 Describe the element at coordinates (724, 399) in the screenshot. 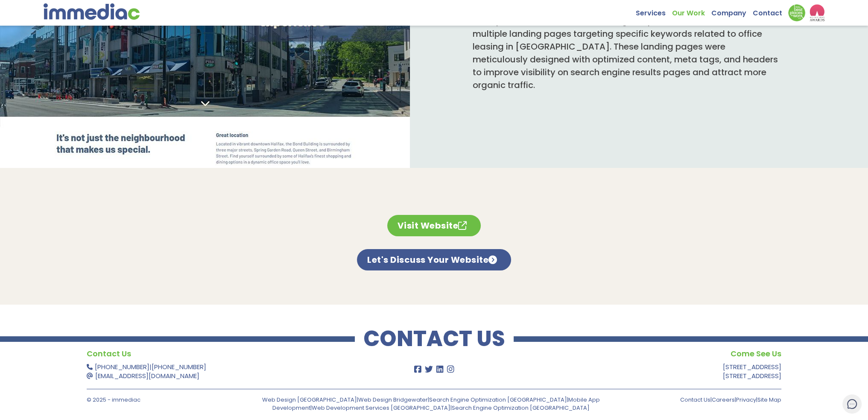

I see `a: Careers` at that location.